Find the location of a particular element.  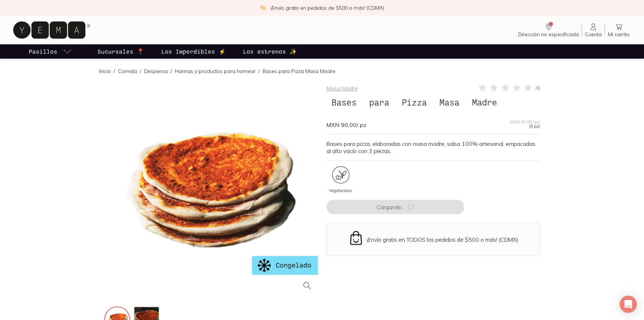

span: Bases is located at coordinates (344, 103).